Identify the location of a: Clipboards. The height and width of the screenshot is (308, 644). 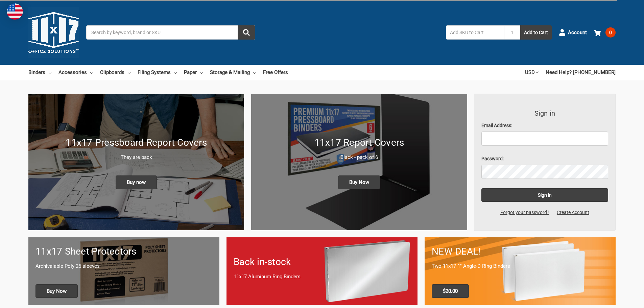
(115, 73).